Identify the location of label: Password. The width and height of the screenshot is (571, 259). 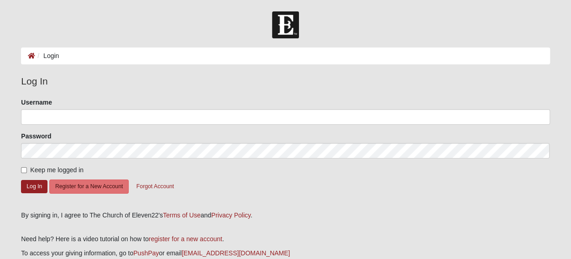
(36, 136).